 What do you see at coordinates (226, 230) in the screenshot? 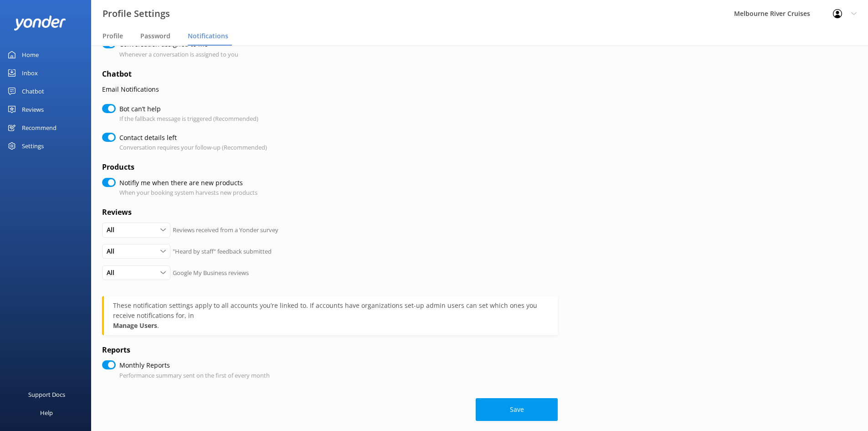
I see `p: Reviews received from a Yonder survey` at bounding box center [226, 230].